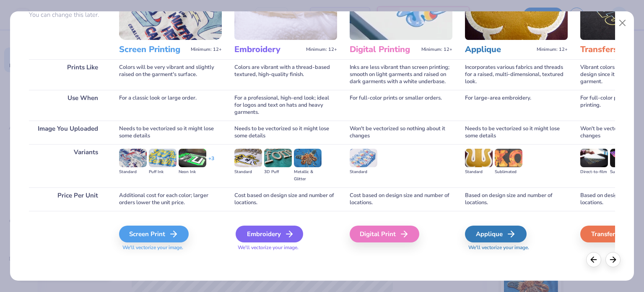 The width and height of the screenshot is (644, 292). Describe the element at coordinates (153, 50) in the screenshot. I see `h3: Screen Printing` at that location.